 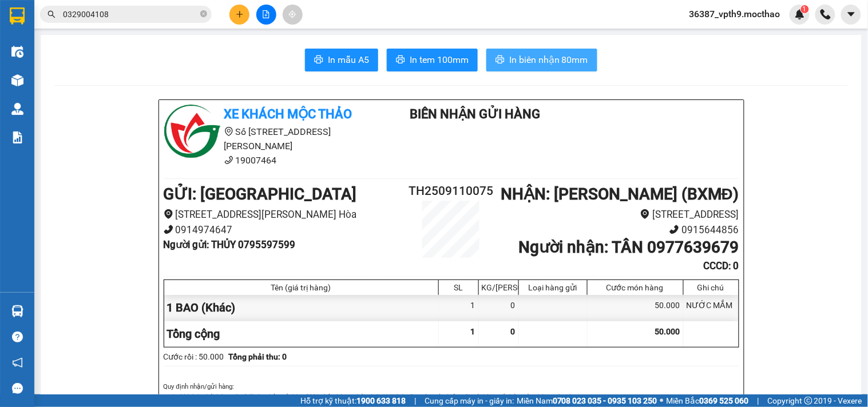 What do you see at coordinates (711, 308) in the screenshot?
I see `div: NƯỚC MẮM` at bounding box center [711, 308].